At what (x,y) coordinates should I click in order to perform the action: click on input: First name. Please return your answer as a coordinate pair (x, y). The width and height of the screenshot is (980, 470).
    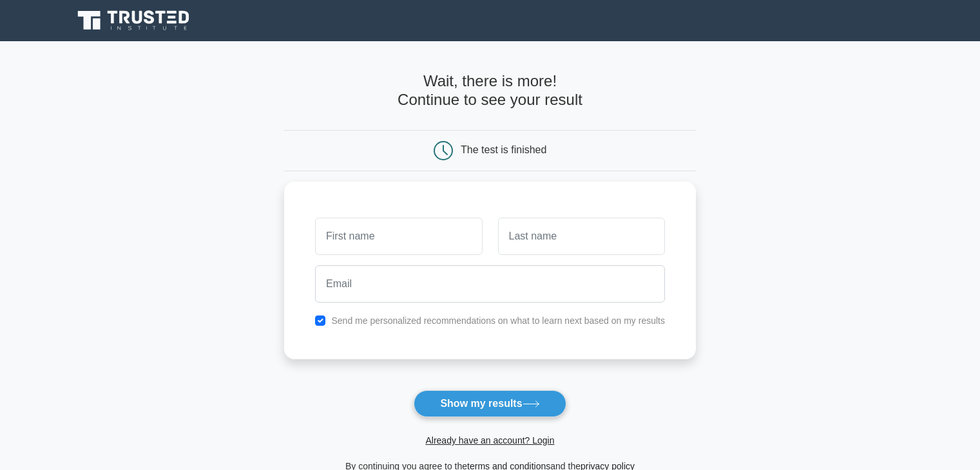
    Looking at the image, I should click on (398, 237).